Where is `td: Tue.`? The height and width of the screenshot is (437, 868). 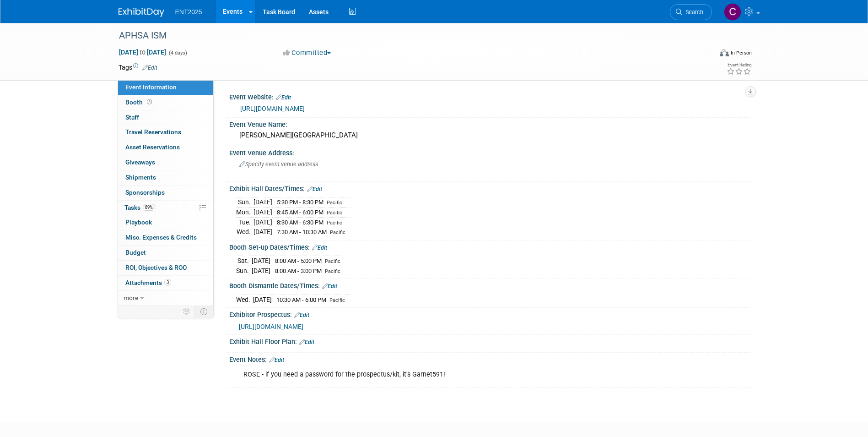
td: Tue. is located at coordinates (245, 222).